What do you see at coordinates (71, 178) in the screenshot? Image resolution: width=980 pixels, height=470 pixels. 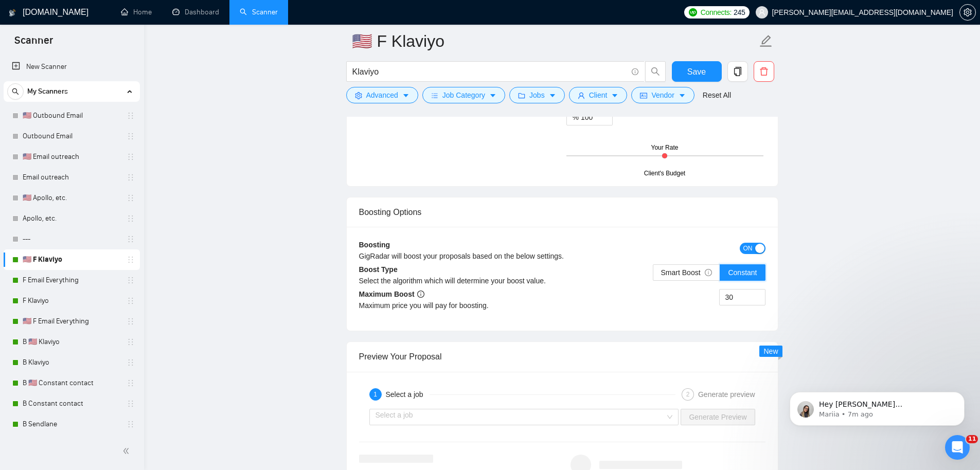 I see `a: Email outreach` at bounding box center [71, 178].